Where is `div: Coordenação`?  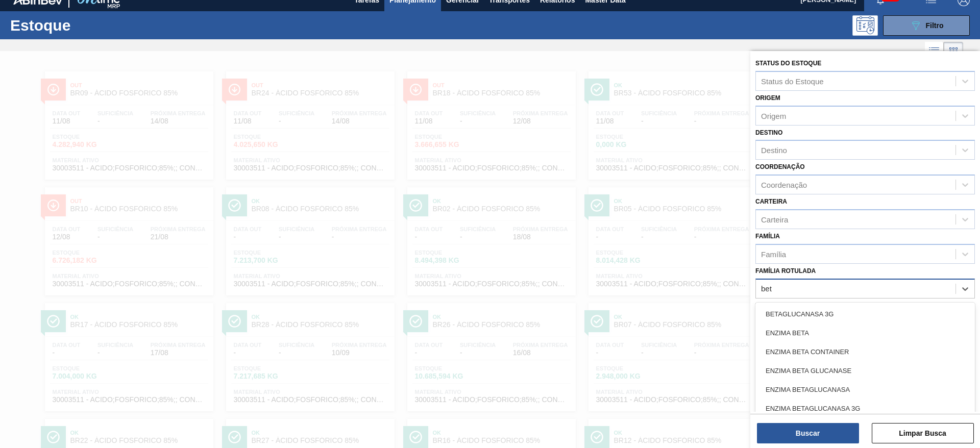
div: Coordenação is located at coordinates (784, 184).